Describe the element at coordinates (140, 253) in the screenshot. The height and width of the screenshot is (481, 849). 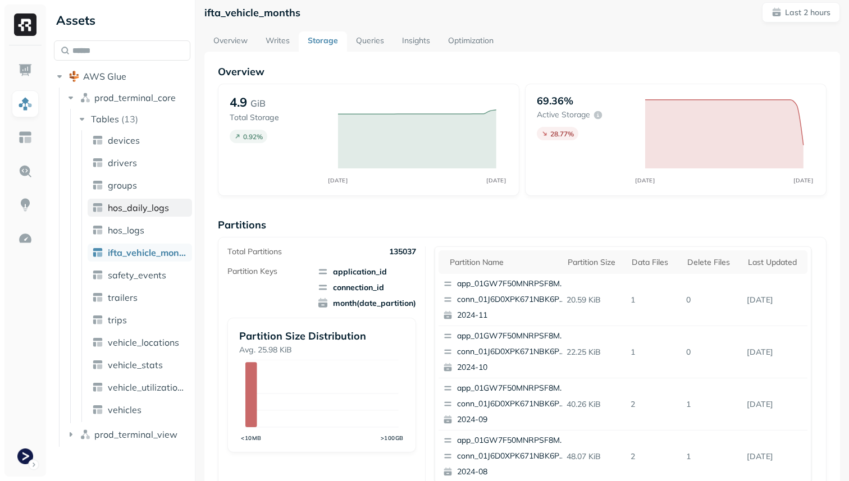
I see `a: ifta_vehicle_months` at that location.